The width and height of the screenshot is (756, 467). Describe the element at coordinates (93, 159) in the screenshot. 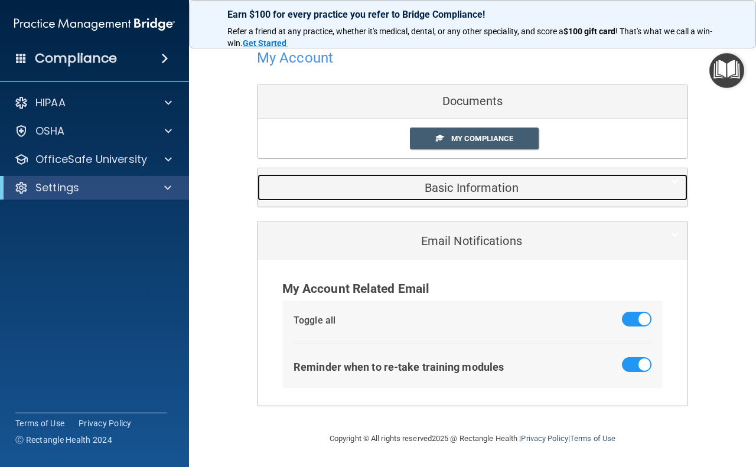

I see `a: OfficeSafe University` at that location.